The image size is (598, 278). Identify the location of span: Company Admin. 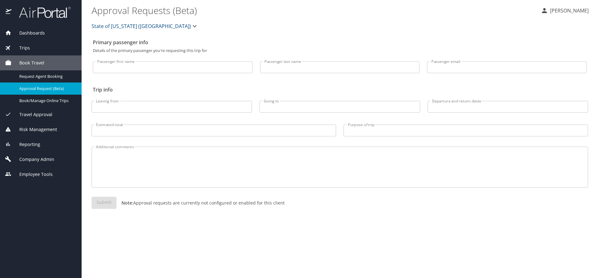
(33, 159).